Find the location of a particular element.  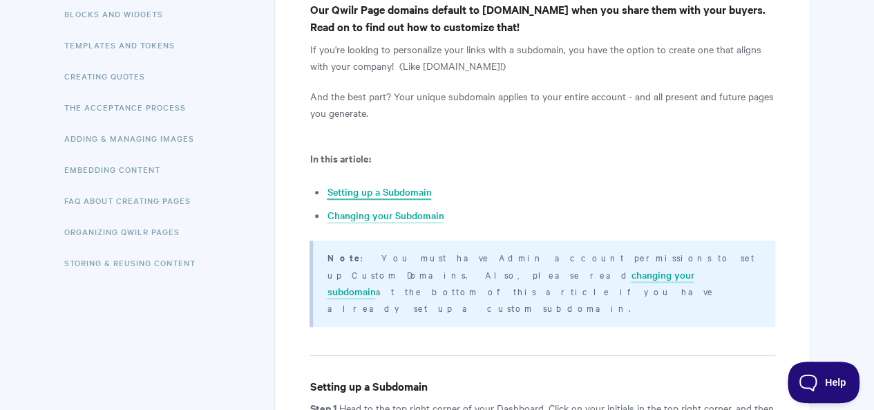

h4: Setting up a Subdomain is located at coordinates (542, 386).